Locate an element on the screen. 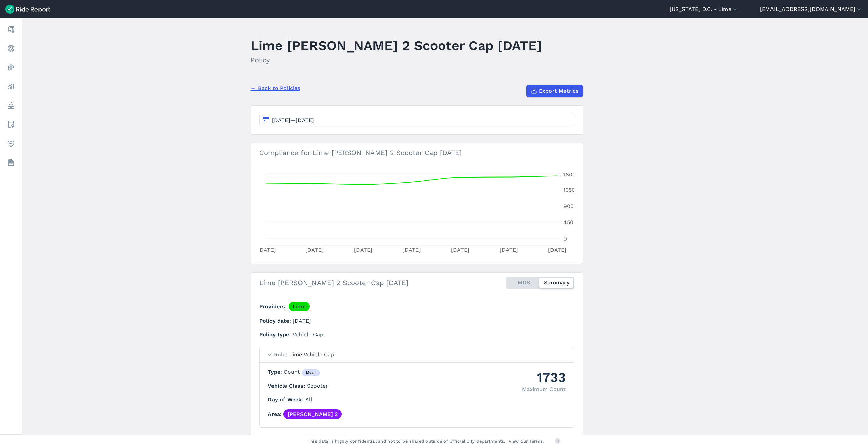 This screenshot has width=868, height=447. div: mean is located at coordinates (311, 374).